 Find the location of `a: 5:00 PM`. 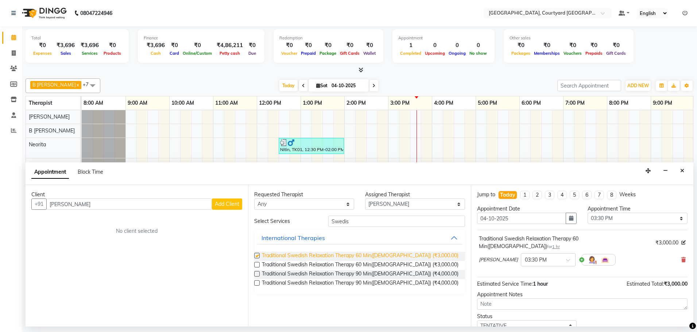

a: 5:00 PM is located at coordinates (487, 103).